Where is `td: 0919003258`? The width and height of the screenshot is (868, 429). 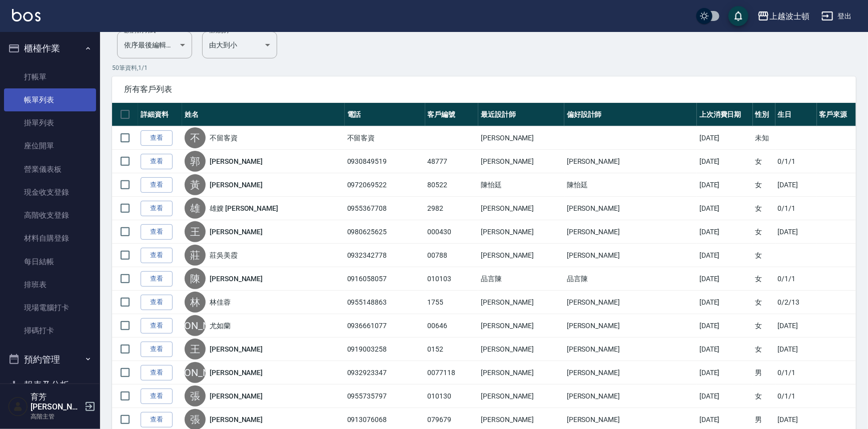
td: 0919003258 is located at coordinates (384, 350).